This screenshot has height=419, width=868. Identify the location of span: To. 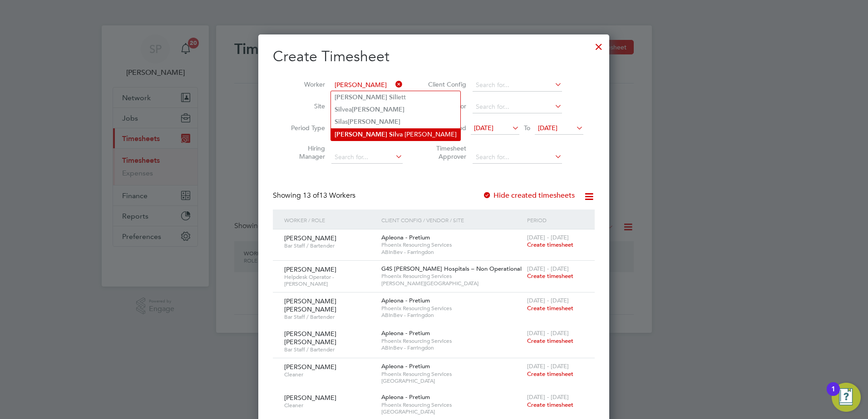
(527, 128).